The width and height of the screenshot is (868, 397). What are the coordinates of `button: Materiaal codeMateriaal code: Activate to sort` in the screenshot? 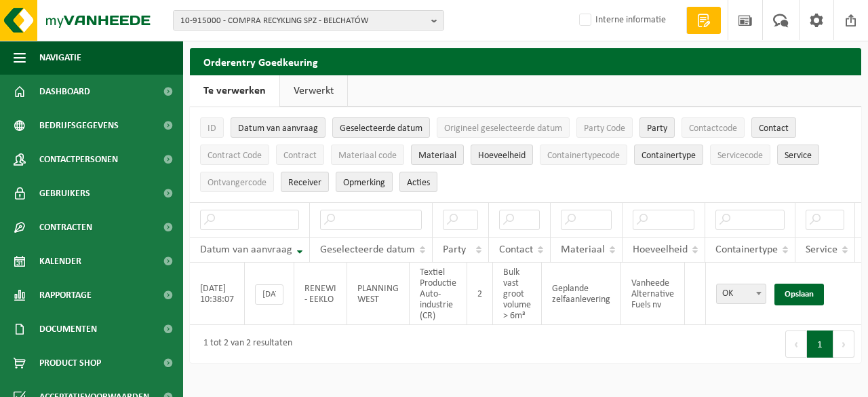 It's located at (368, 155).